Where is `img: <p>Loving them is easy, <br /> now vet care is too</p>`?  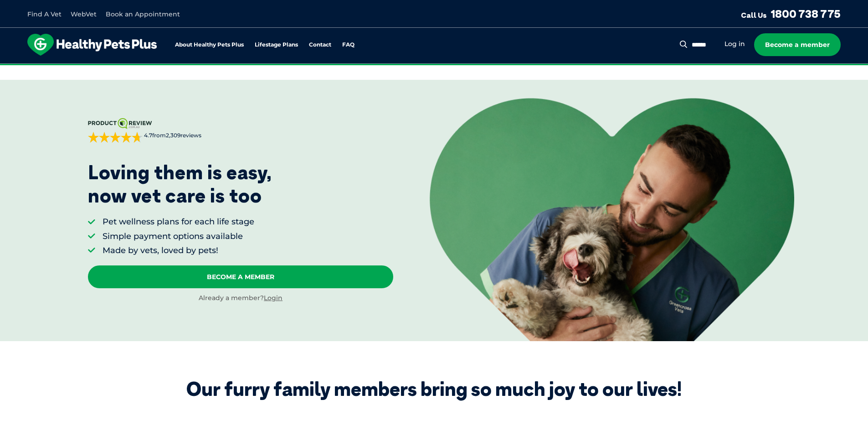
img: <p>Loving them is easy, <br /> now vet care is too</p> is located at coordinates (612, 219).